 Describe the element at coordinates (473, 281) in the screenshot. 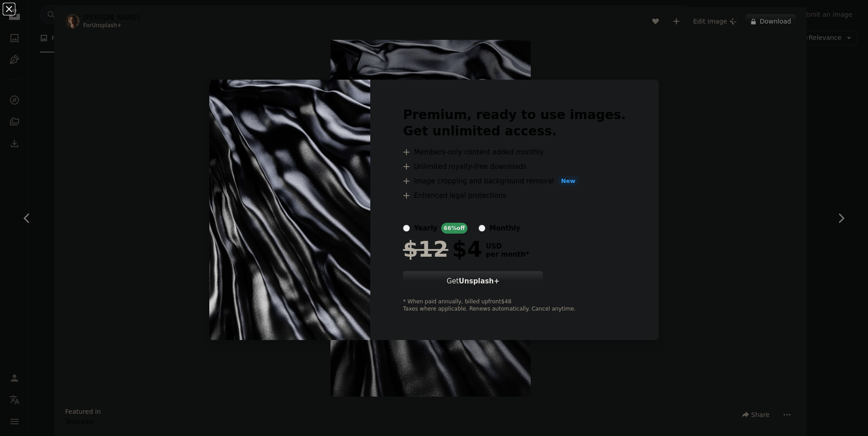

I see `button: GetUnsplash+` at that location.